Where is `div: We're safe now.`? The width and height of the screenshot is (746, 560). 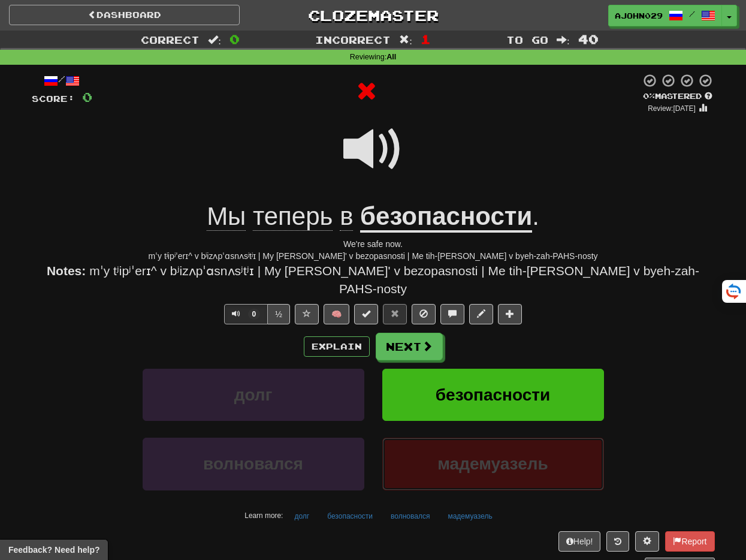 div: We're safe now. is located at coordinates (374, 244).